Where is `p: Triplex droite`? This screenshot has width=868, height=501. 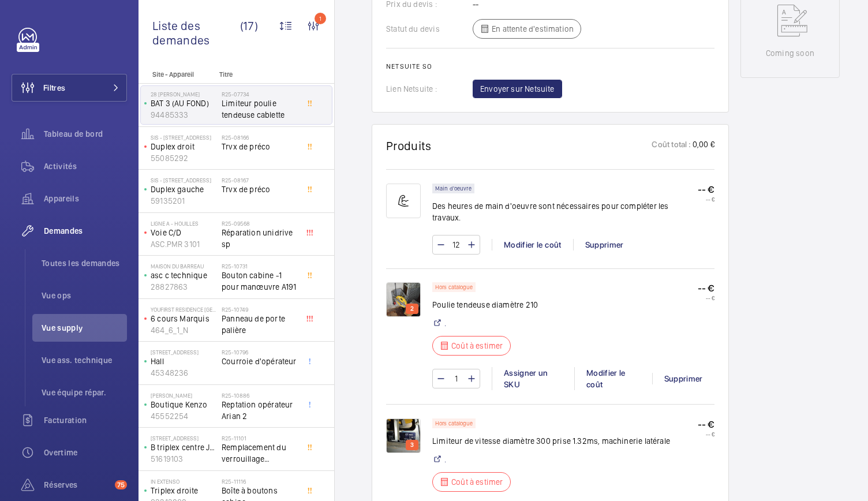 p: Triplex droite is located at coordinates (183, 491).